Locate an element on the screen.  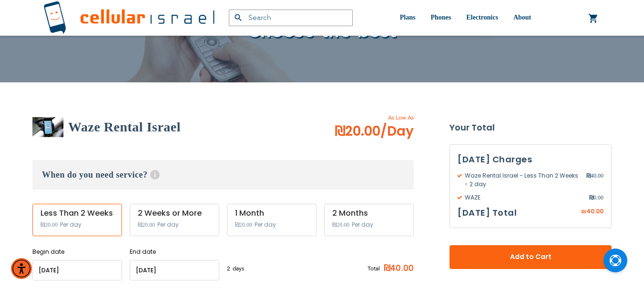
span: Total is located at coordinates (374, 269).